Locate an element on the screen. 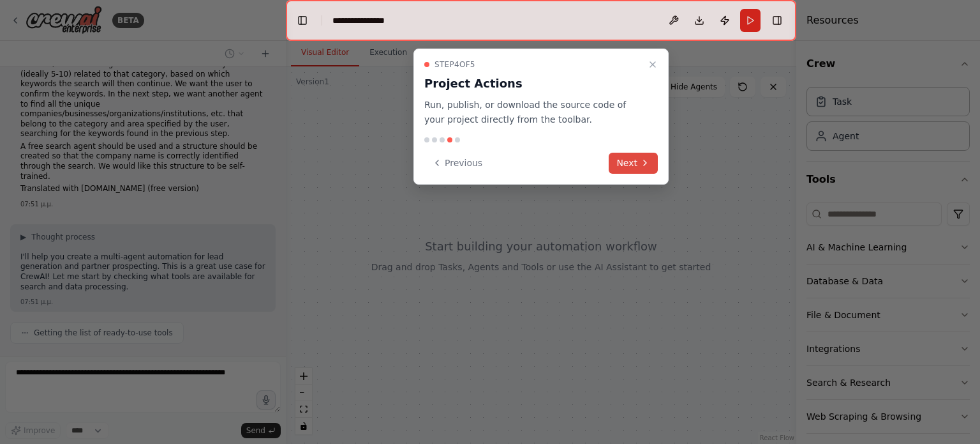 The height and width of the screenshot is (444, 980). h3: Project Actions is located at coordinates (533, 83).